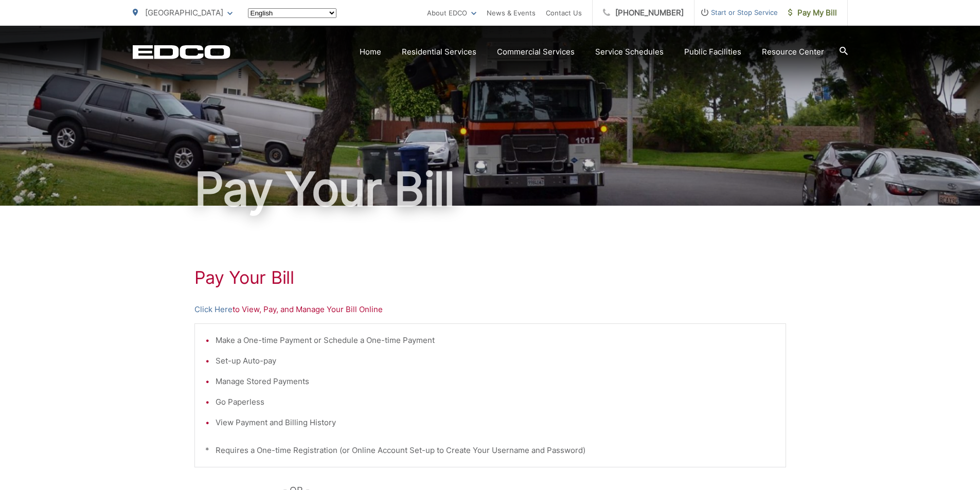 The height and width of the screenshot is (490, 980). I want to click on li: Go Paperless, so click(495, 402).